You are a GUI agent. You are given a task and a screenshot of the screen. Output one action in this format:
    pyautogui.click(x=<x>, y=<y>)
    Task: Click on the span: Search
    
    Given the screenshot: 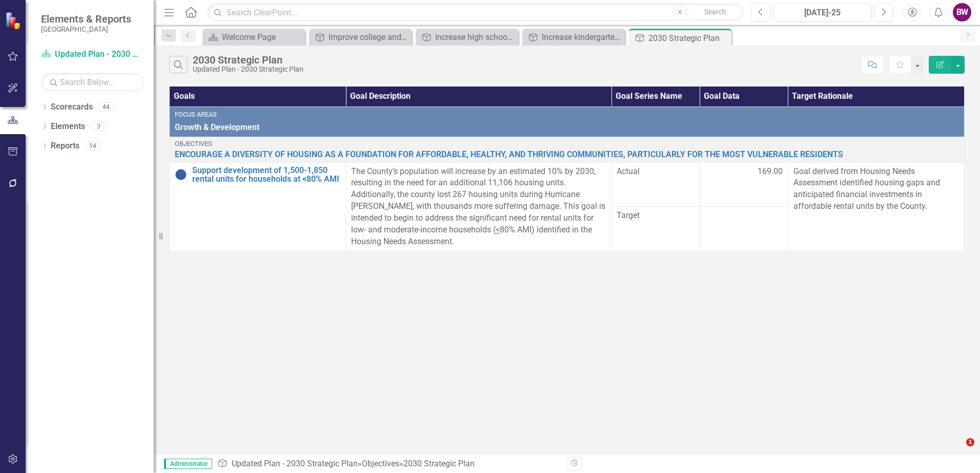 What is the action you would take?
    pyautogui.click(x=715, y=12)
    